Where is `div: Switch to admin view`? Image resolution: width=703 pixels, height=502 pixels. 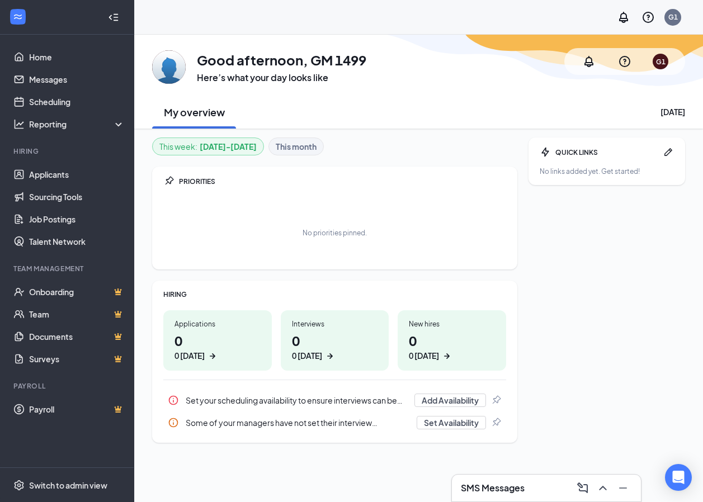 div: Switch to admin view is located at coordinates (68, 485).